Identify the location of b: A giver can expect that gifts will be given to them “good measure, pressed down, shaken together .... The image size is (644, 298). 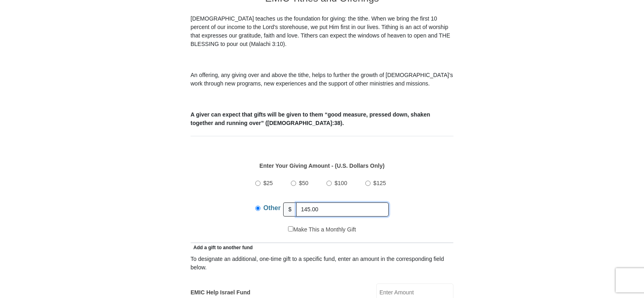
(310, 118).